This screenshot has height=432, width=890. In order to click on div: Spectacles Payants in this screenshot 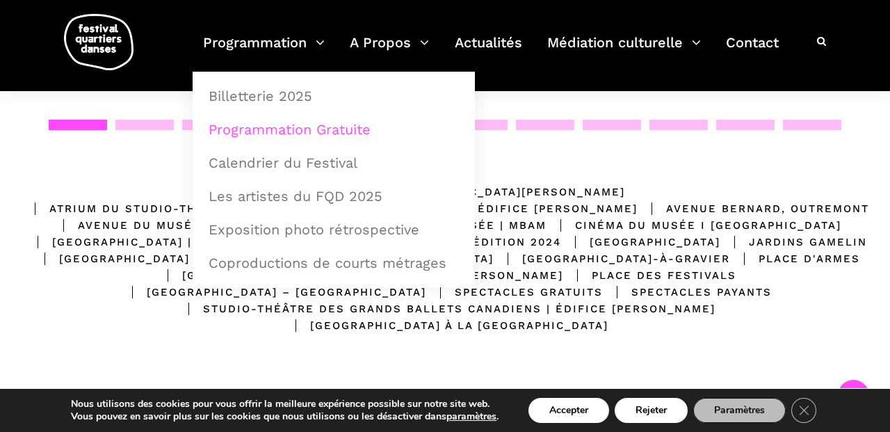, I will do `click(687, 292)`.